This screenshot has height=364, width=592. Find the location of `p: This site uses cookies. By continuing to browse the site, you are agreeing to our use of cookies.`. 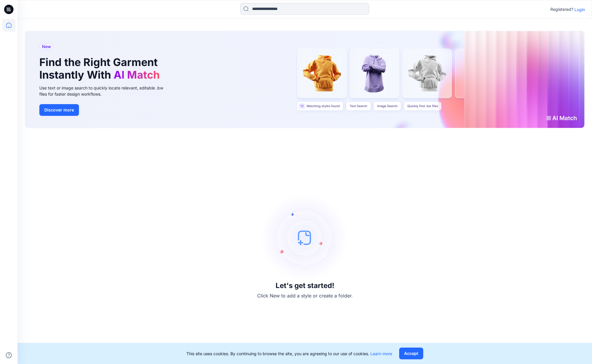

p: This site uses cookies. By continuing to browse the site, you are agreeing to our use of cookies. is located at coordinates (289, 353).